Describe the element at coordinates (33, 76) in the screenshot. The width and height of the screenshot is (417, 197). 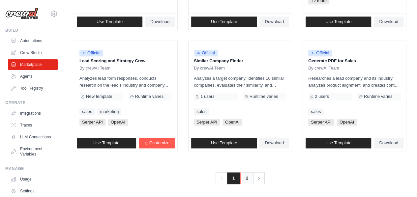
I see `a: Agents` at that location.